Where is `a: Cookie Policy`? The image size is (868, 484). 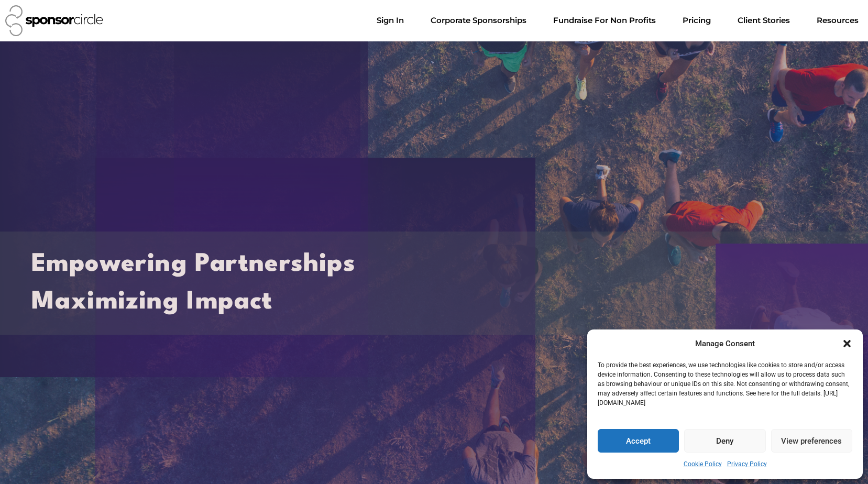 a: Cookie Policy is located at coordinates (703, 464).